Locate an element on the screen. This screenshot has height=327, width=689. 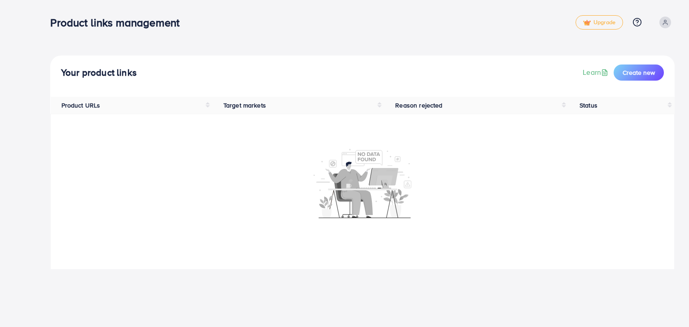
button: Create new is located at coordinates (638, 73).